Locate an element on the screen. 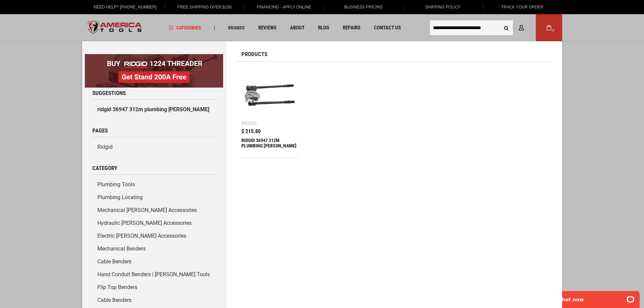  div: Ridgid is located at coordinates (249, 123).